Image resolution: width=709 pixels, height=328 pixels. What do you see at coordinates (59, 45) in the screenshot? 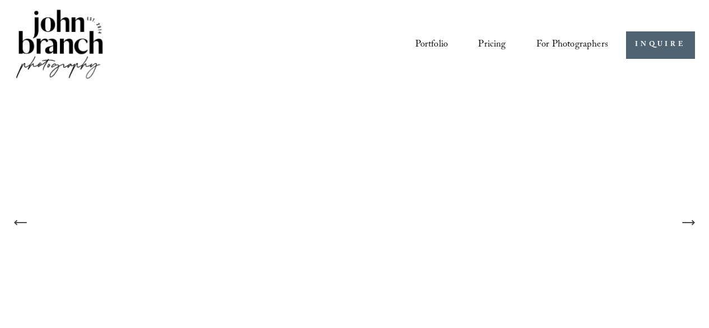
I see `img: John Branch IV Photography` at bounding box center [59, 45].